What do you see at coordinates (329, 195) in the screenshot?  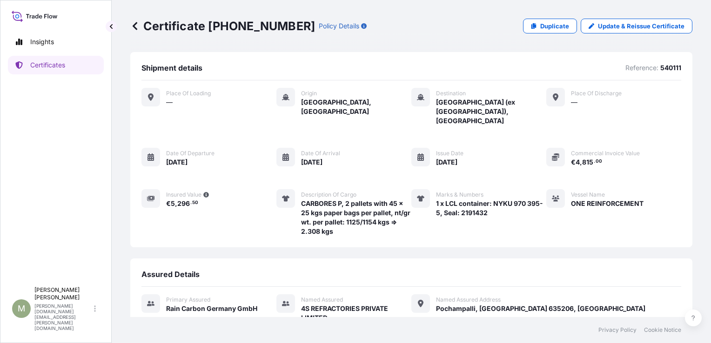 I see `span: Description of cargo` at bounding box center [329, 195].